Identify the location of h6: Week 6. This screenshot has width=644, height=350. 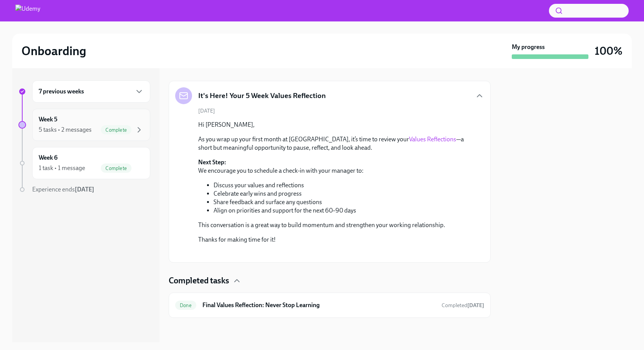
(48, 158).